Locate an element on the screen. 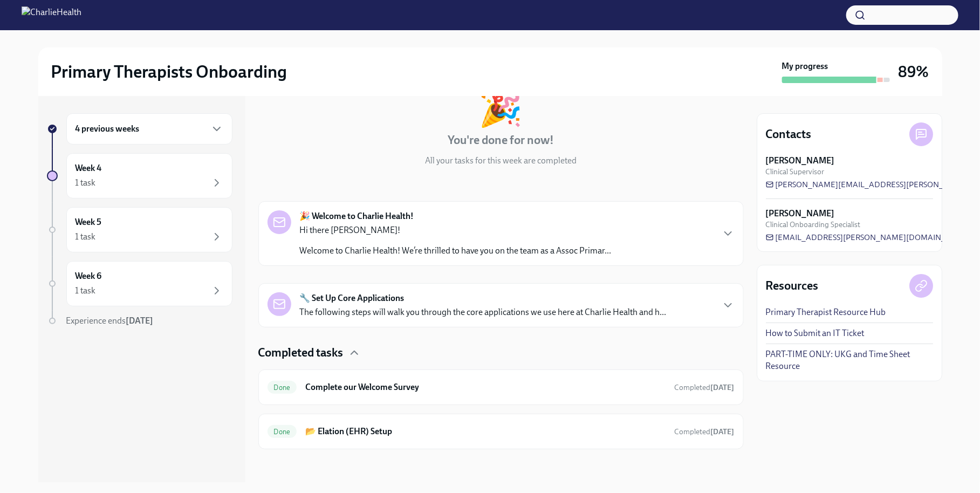 The width and height of the screenshot is (980, 493). h4: Completed tasks is located at coordinates (301, 353).